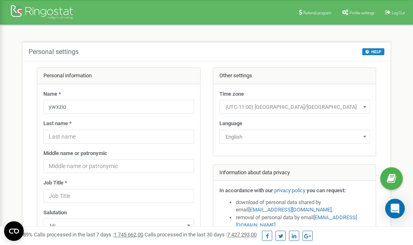 The width and height of the screenshot is (413, 245). I want to click on li: removal of personal data by email ,, so click(303, 221).